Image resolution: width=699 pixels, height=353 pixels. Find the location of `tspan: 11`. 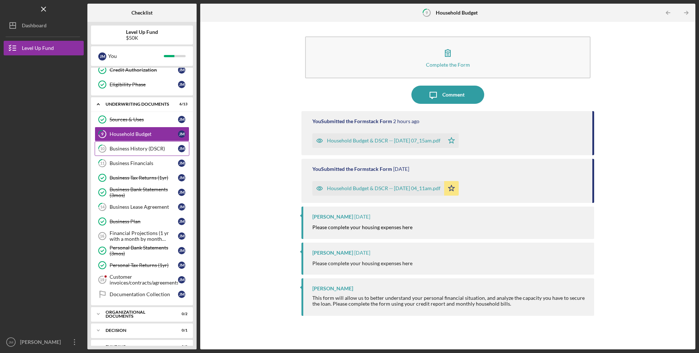

tspan: 11 is located at coordinates (102, 163).